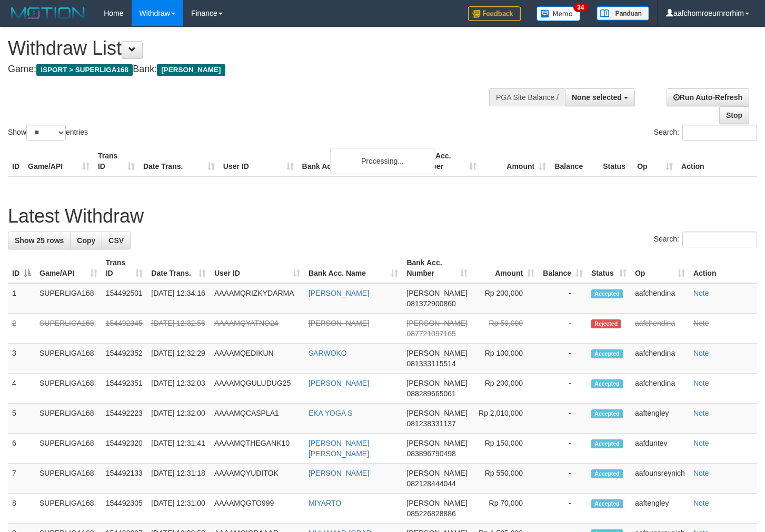 The width and height of the screenshot is (765, 532). Describe the element at coordinates (22, 358) in the screenshot. I see `td: 3` at that location.